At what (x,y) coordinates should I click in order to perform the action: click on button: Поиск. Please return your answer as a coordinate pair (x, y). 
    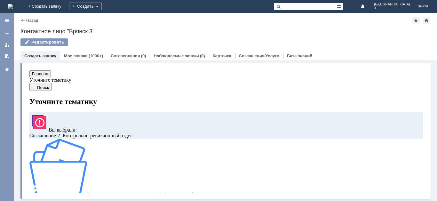
    Looking at the image, I should click on (13, 19).